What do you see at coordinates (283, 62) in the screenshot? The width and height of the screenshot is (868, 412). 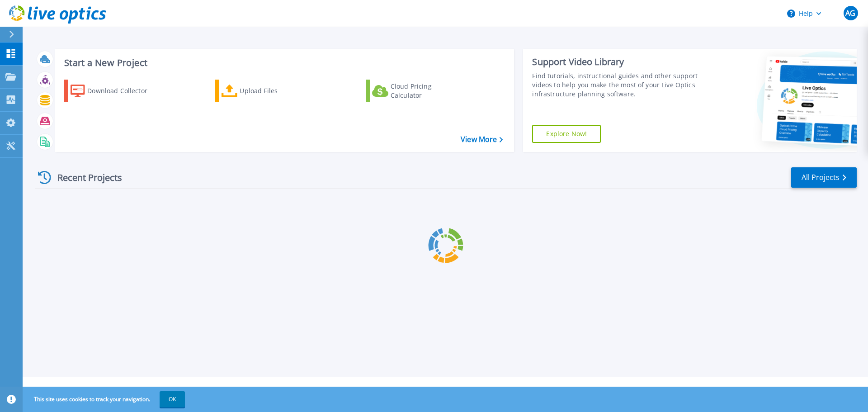 I see `h3: Start a New Project` at bounding box center [283, 62].